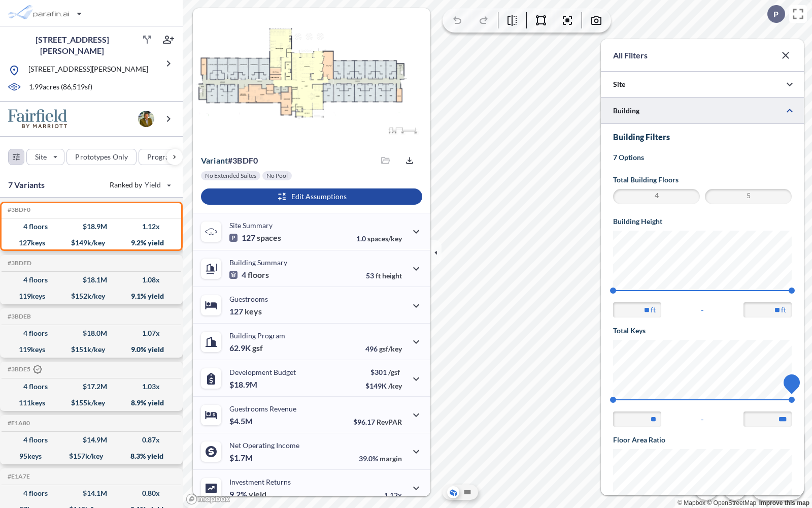  I want to click on h5: Building Height, so click(702, 222).